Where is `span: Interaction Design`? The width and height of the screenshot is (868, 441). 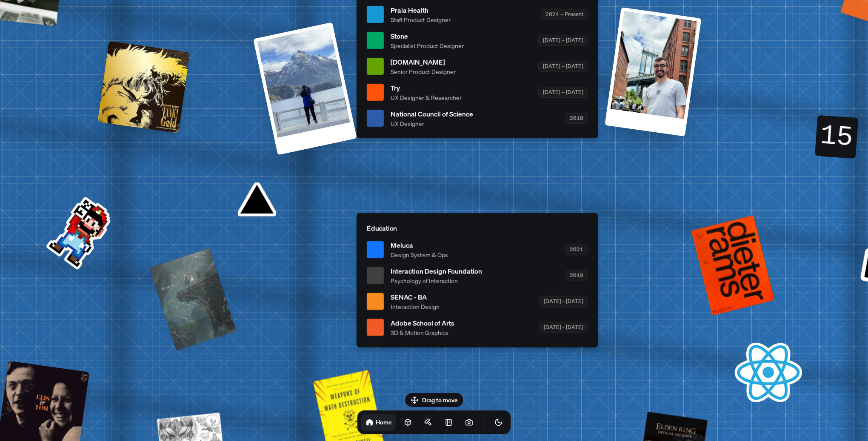 span: Interaction Design is located at coordinates (415, 306).